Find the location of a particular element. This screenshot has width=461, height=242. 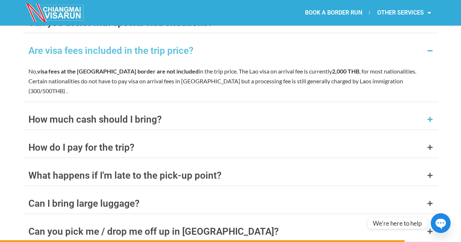

strong: 2,000 THB is located at coordinates (346, 71).